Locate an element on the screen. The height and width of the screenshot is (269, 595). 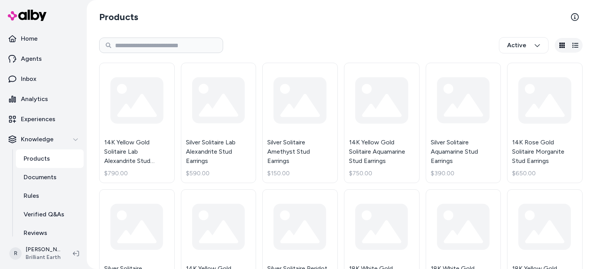
a: Inbox is located at coordinates (43, 79).